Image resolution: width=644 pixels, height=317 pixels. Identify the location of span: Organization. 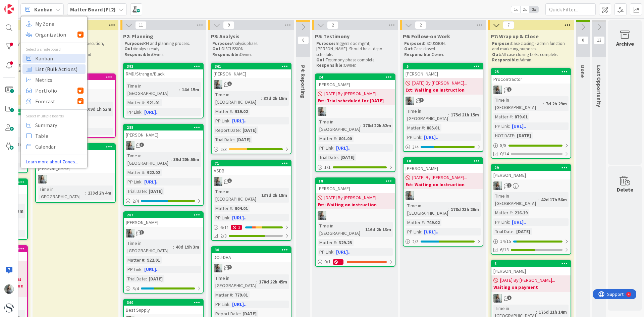
(56, 34).